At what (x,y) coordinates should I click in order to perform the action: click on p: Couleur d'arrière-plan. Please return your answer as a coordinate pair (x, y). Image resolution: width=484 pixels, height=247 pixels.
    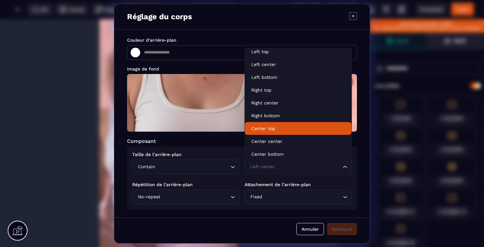
    Looking at the image, I should click on (242, 40).